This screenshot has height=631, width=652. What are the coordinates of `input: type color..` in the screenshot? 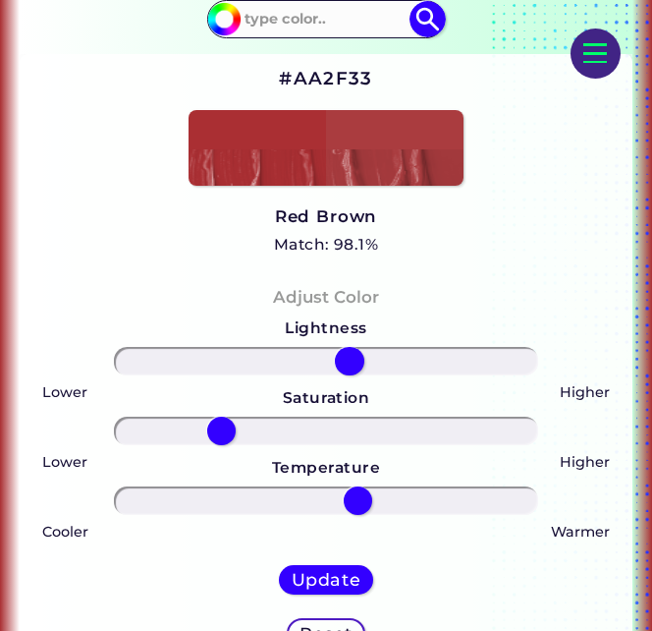 It's located at (326, 19).